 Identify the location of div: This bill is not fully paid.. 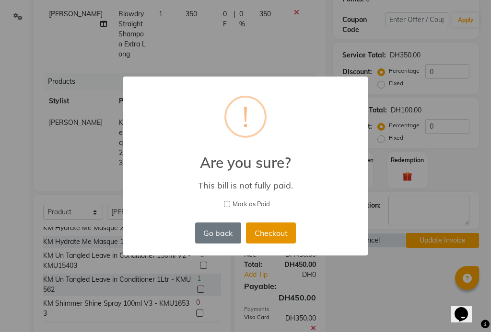
(245, 185).